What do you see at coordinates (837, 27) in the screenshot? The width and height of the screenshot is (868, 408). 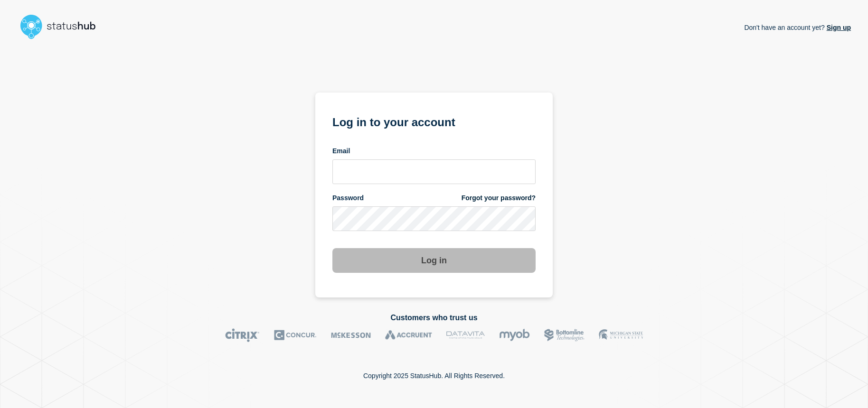 I see `a: Sign up` at bounding box center [837, 27].